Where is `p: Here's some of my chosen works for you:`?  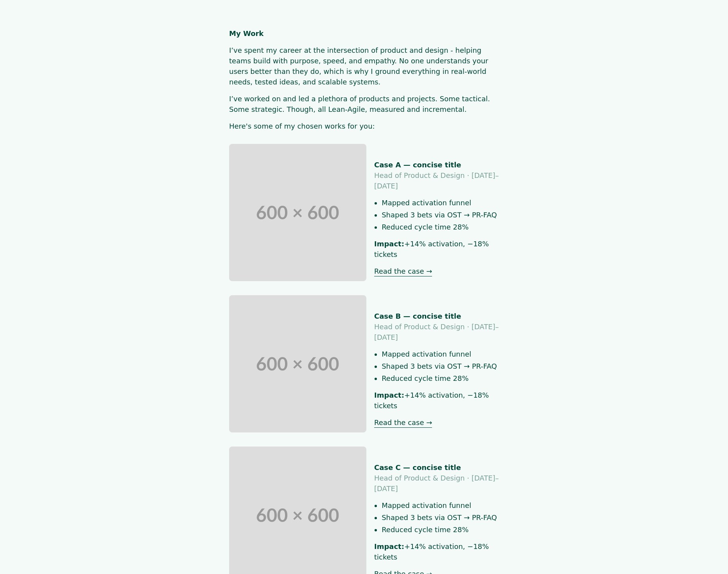
p: Here's some of my chosen works for you: is located at coordinates (364, 126).